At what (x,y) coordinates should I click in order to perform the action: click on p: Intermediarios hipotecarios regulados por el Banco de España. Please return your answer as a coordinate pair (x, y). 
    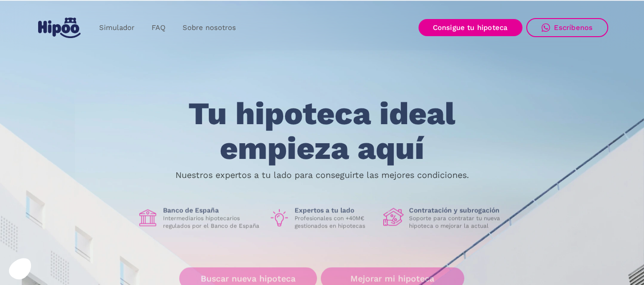
    Looking at the image, I should click on (212, 222).